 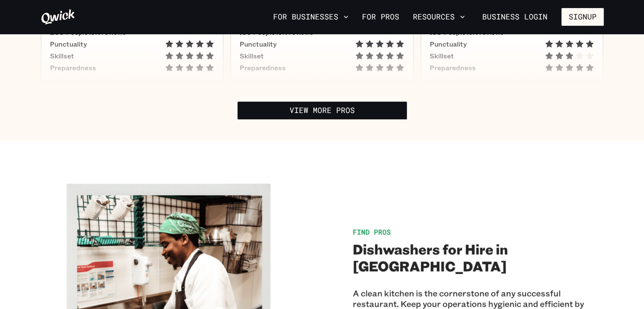 What do you see at coordinates (381, 17) in the screenshot?
I see `a: For Pros` at bounding box center [381, 17].